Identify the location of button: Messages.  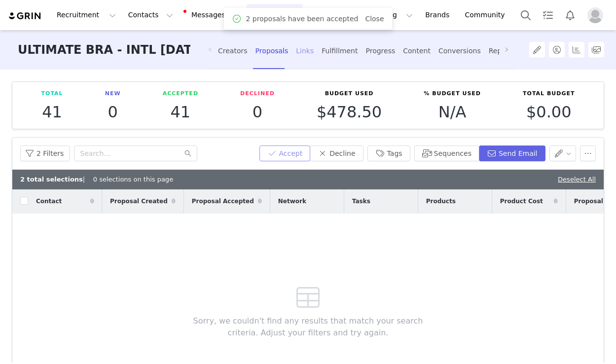
(213, 15).